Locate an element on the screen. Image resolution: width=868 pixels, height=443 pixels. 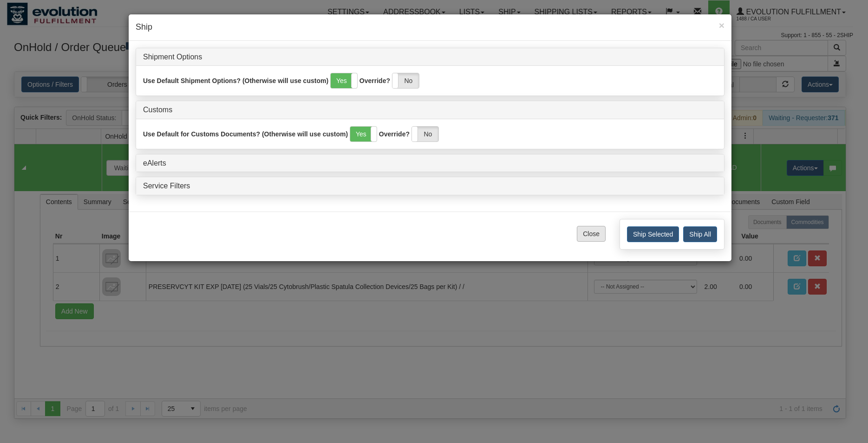
a: eAlerts is located at coordinates (155, 163).